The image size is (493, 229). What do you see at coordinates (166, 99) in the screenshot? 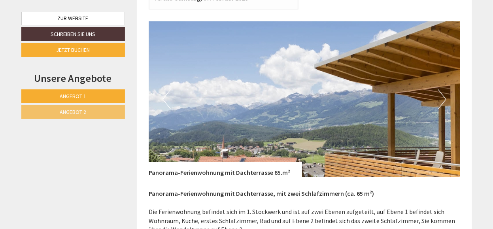
I see `button: Previous` at bounding box center [166, 99].